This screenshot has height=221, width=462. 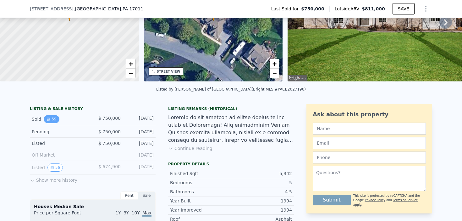 I want to click on div: 4.5, so click(x=261, y=192).